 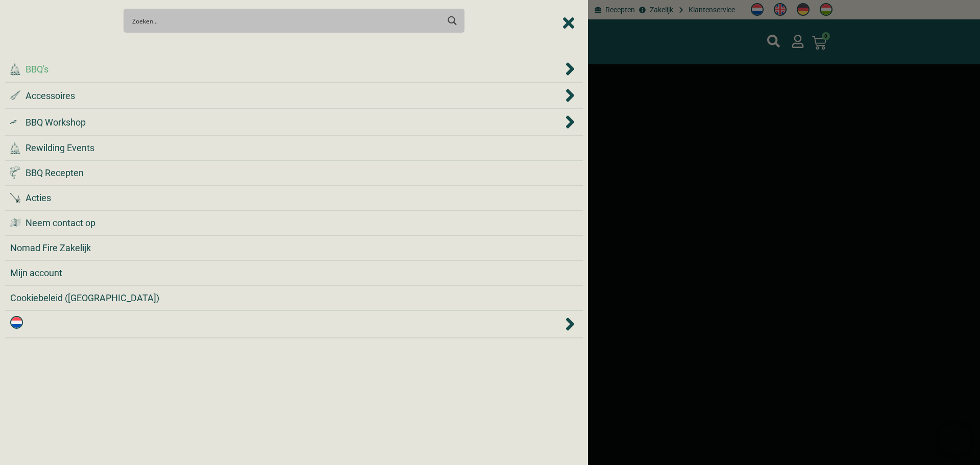 I want to click on div: Acties, so click(x=294, y=198).